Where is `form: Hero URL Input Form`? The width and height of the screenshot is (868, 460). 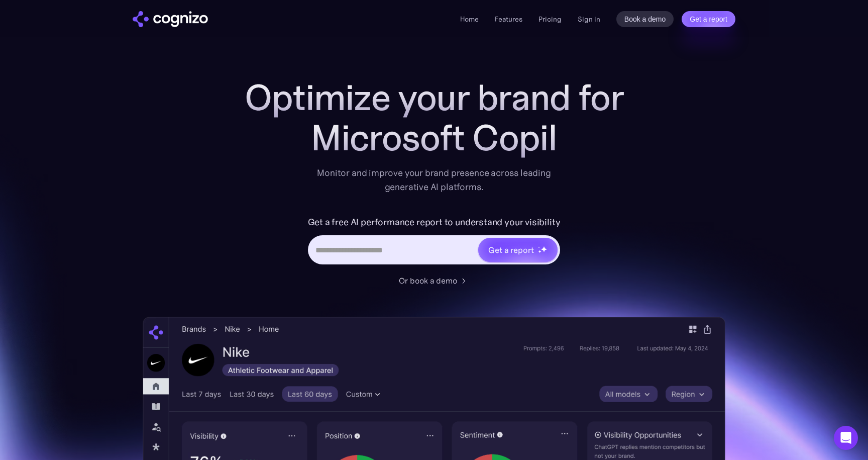
form: Hero URL Input Form is located at coordinates (434, 242).